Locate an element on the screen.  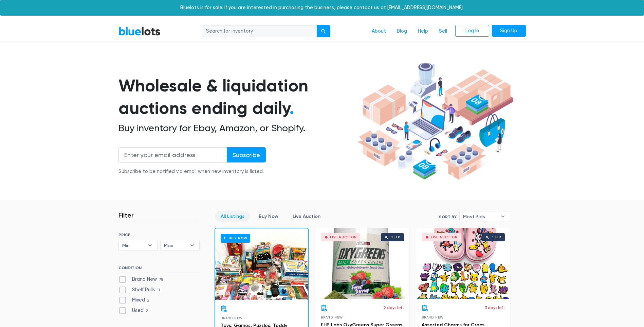
h3: Filter is located at coordinates (126, 215).